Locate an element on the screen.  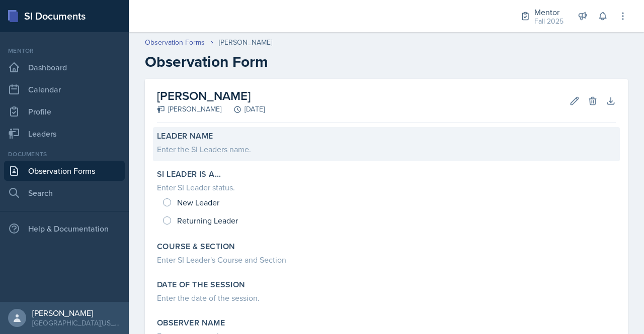
label: Observer name is located at coordinates (191, 323).